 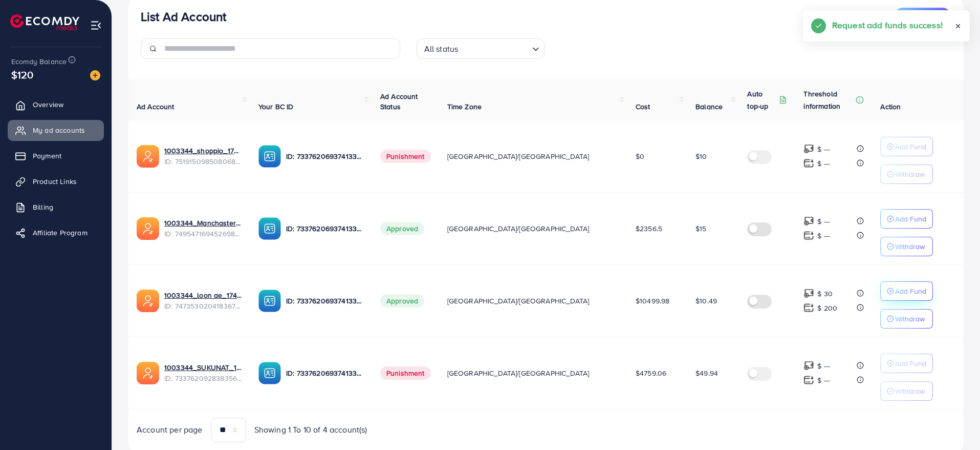 I want to click on div: <span class='underline'>1003344_Manchaster_1745175503024</span></br>7495471694526988304, so click(x=203, y=228).